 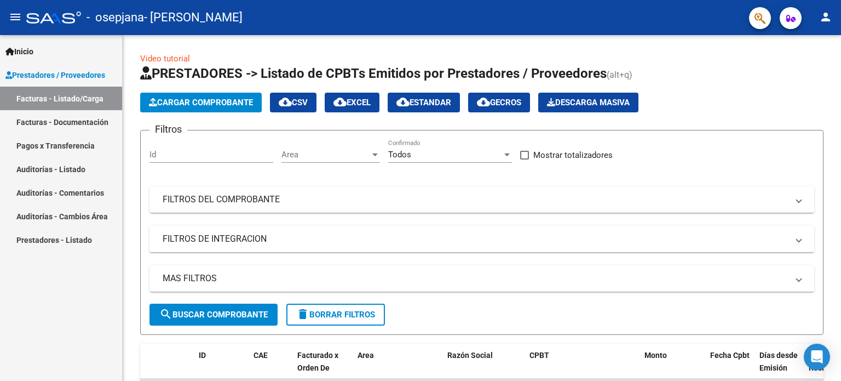 What do you see at coordinates (214, 314) in the screenshot?
I see `button: Buscar Comprobante` at bounding box center [214, 314].